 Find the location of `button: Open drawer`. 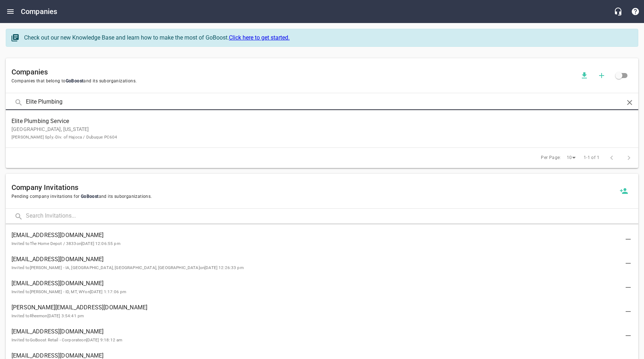

button: Open drawer is located at coordinates (11, 11).